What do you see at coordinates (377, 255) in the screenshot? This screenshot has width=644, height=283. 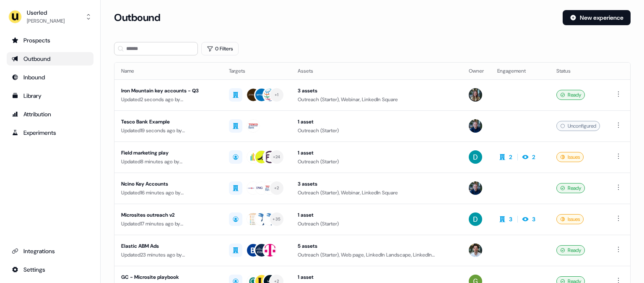 I see `div: Outreach (Starter), Web page, LinkedIn Landscape, LinkedIn Landscape, Webinar` at bounding box center [377, 255].